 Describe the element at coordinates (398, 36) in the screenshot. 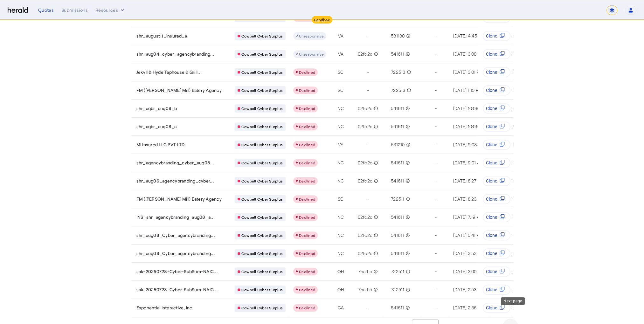

I see `span: 531130` at that location.